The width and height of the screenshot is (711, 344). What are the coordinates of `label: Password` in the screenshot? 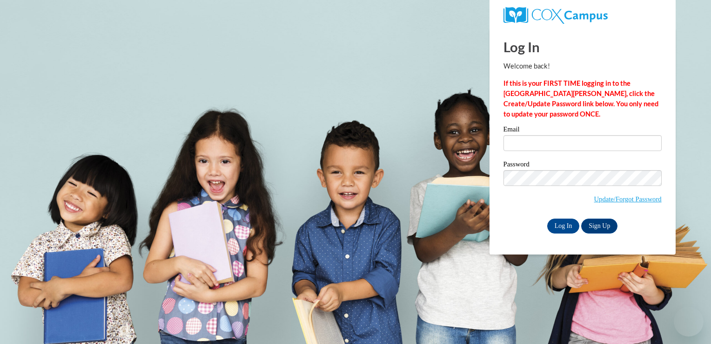 It's located at (583, 165).